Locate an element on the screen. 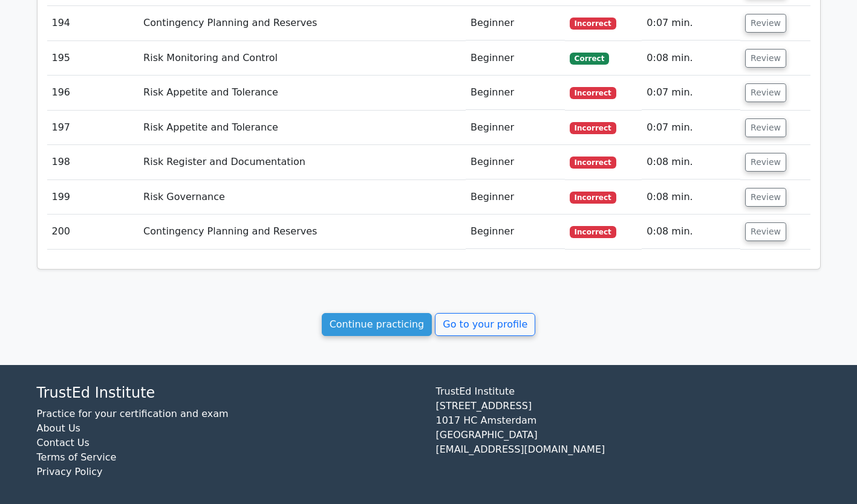 The height and width of the screenshot is (504, 857). a: Practice for your certification and exam is located at coordinates (133, 413).